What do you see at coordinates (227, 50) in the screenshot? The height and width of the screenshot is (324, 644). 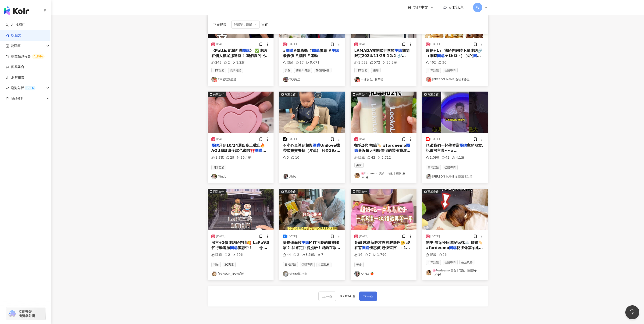 I see `span: 《Pattis青潤面膜` at bounding box center [227, 50].